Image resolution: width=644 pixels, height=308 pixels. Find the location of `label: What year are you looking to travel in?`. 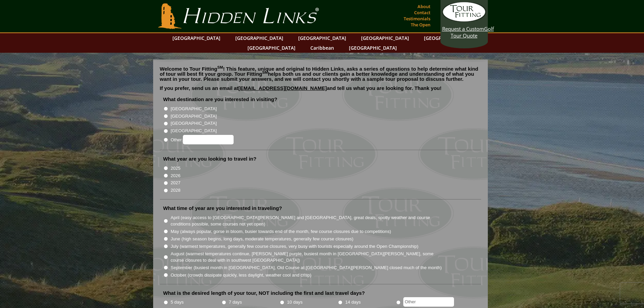

label: What year are you looking to travel in? is located at coordinates (210, 159).